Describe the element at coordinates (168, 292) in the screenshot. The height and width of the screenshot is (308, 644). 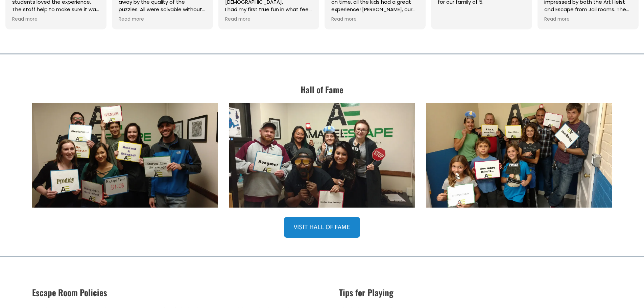
I see `h2: Escape Room Policies` at that location.